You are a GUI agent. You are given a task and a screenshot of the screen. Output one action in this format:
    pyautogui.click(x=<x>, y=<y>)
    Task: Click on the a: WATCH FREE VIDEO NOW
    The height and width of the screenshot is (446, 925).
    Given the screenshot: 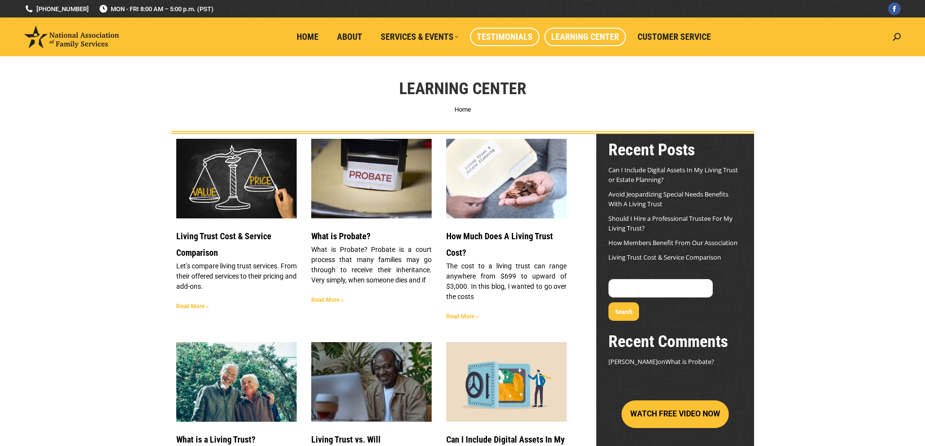 What is the action you would take?
    pyautogui.click(x=675, y=414)
    